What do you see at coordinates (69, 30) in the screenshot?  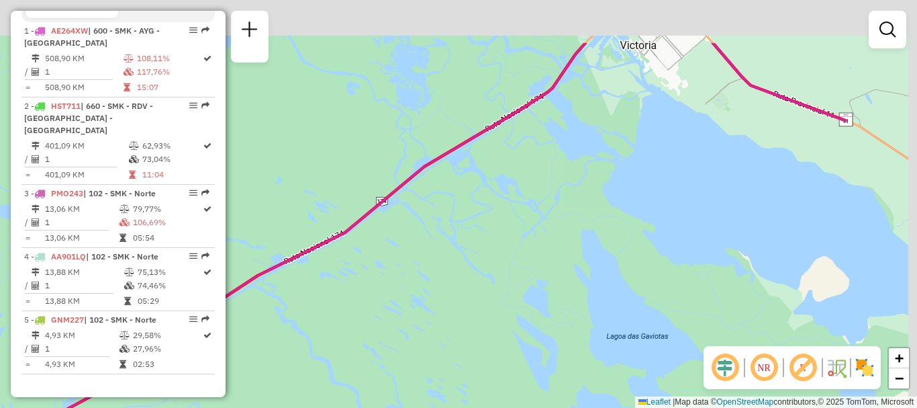 I see `span: AE264XW` at bounding box center [69, 30].